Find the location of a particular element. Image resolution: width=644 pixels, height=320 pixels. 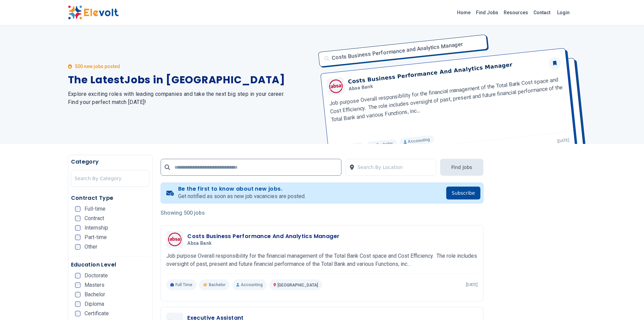

p: Full Time is located at coordinates (181, 285).